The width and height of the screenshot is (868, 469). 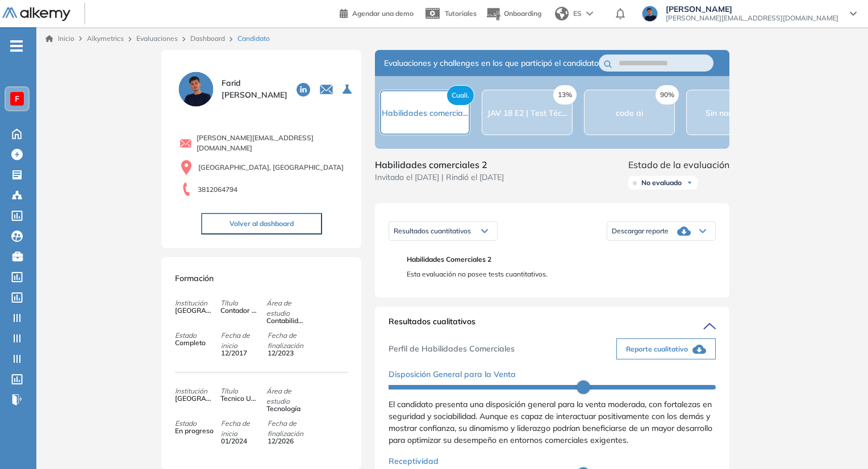 I want to click on img: PROFILE_MENU_LOGO_USER, so click(x=196, y=89).